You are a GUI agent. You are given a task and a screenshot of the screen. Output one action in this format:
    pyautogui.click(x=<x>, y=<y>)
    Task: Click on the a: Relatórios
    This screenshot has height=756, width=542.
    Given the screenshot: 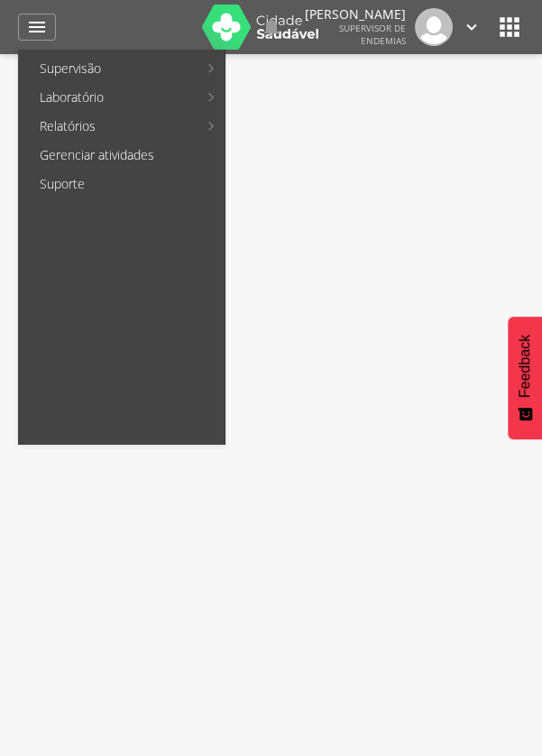 What is the action you would take?
    pyautogui.click(x=109, y=126)
    